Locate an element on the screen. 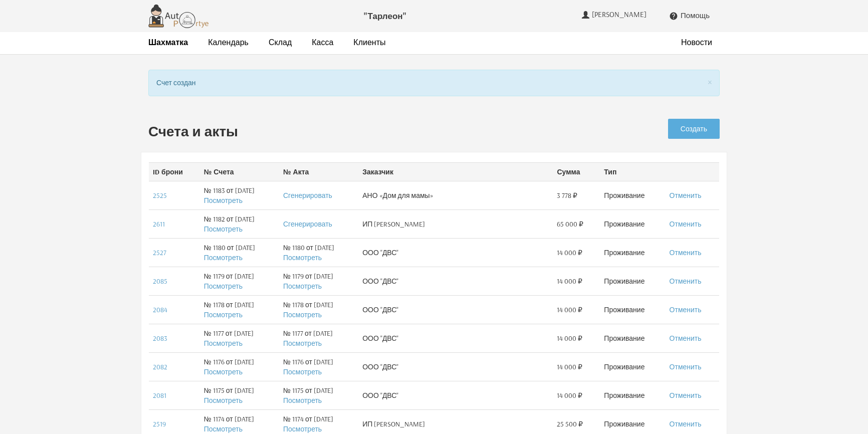 This screenshot has width=868, height=434. button: Close is located at coordinates (710, 82).